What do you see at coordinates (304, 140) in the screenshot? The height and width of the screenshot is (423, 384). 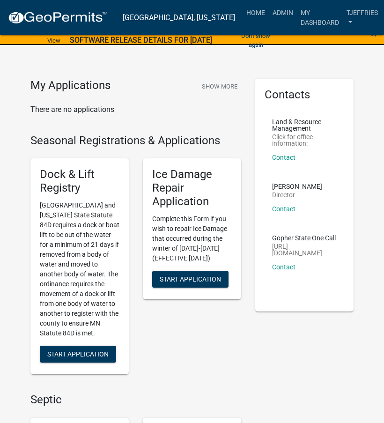 I see `p: Click for office information:` at bounding box center [304, 140].